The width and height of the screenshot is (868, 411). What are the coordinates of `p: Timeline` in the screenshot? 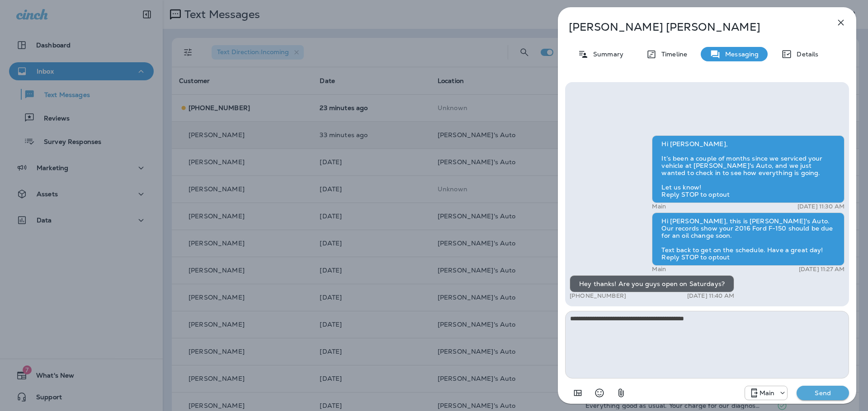 It's located at (671, 54).